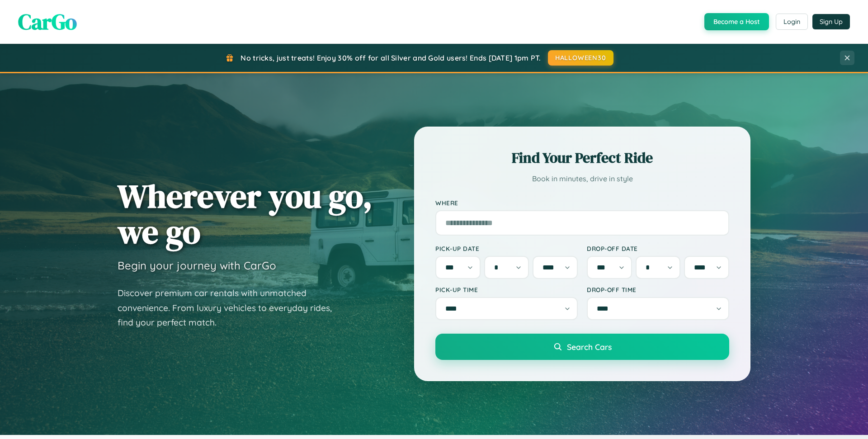 This screenshot has height=439, width=868. I want to click on h3: Begin your journey with CarGo, so click(196, 266).